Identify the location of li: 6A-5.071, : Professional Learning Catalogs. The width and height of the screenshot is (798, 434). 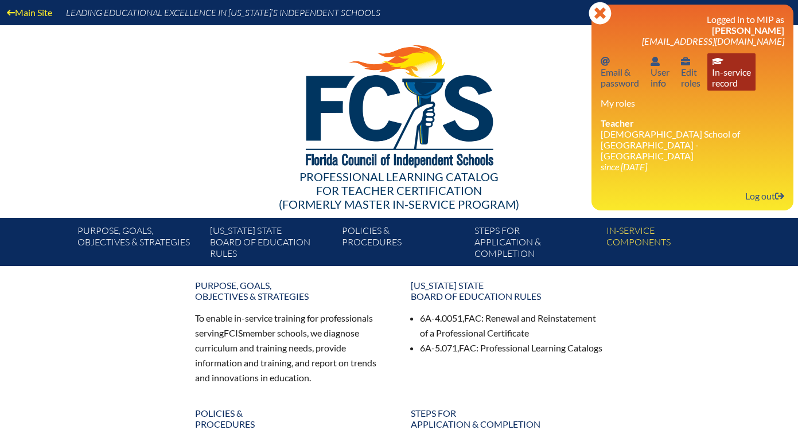
(512, 348).